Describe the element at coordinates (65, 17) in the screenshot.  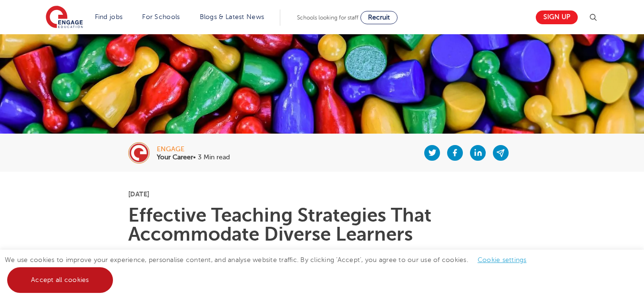
I see `img: Engage Education` at that location.